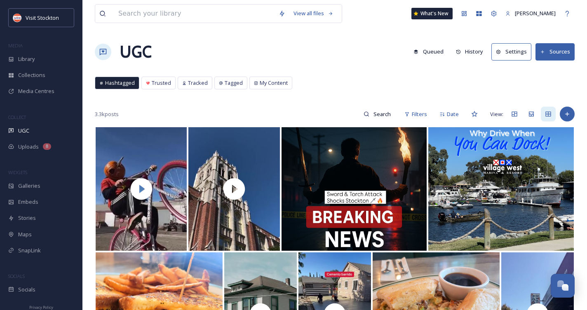 The width and height of the screenshot is (587, 310). What do you see at coordinates (17, 117) in the screenshot?
I see `span: COLLECT` at bounding box center [17, 117].